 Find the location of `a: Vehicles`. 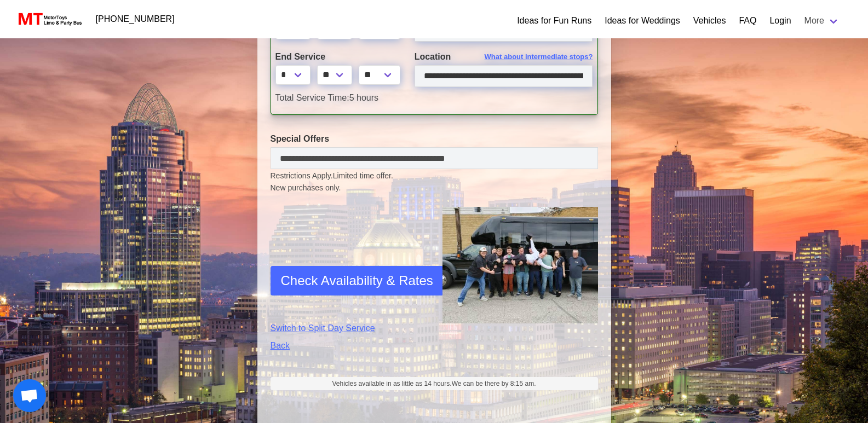

a: Vehicles is located at coordinates (710, 21).